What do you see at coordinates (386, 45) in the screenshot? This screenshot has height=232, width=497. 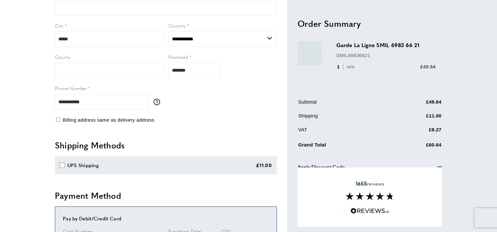 I see `h3: Garde La Ligne SMIL 6983 66 21` at bounding box center [386, 45].